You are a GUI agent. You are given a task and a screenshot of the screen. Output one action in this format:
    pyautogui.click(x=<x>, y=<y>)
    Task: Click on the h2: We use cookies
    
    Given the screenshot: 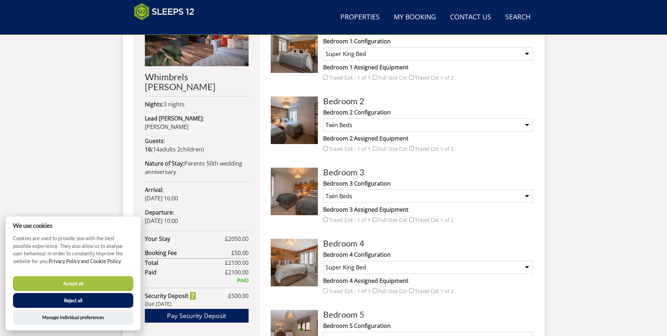 What is the action you would take?
    pyautogui.click(x=73, y=225)
    